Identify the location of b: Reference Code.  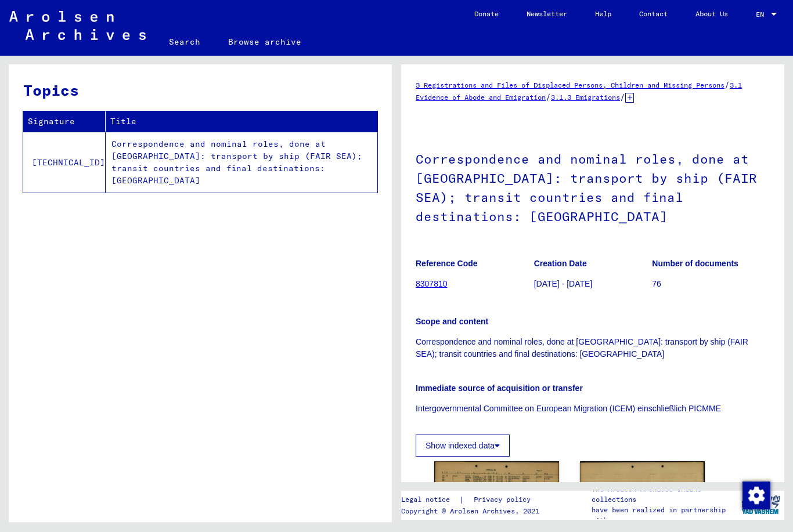
(447, 263).